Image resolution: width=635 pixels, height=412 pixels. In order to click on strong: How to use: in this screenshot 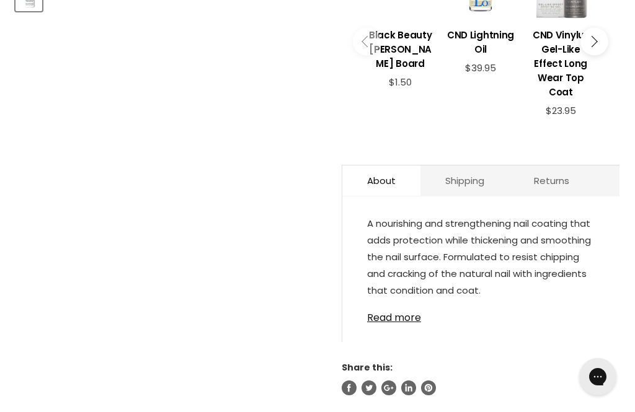, I will do `click(395, 309)`.